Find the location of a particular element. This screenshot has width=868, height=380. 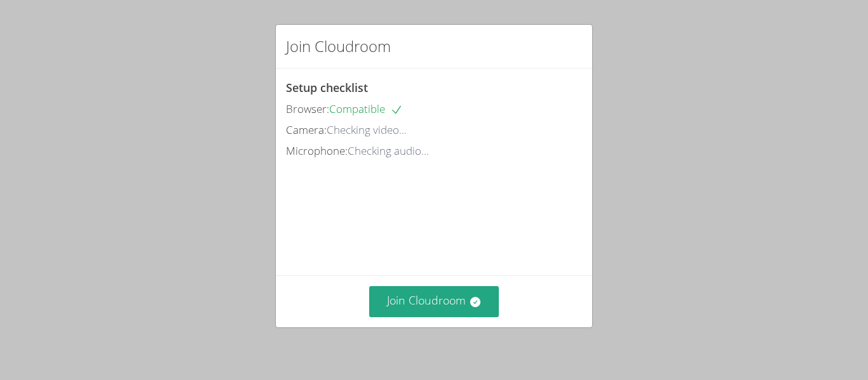

span: Browser: is located at coordinates (308, 108).